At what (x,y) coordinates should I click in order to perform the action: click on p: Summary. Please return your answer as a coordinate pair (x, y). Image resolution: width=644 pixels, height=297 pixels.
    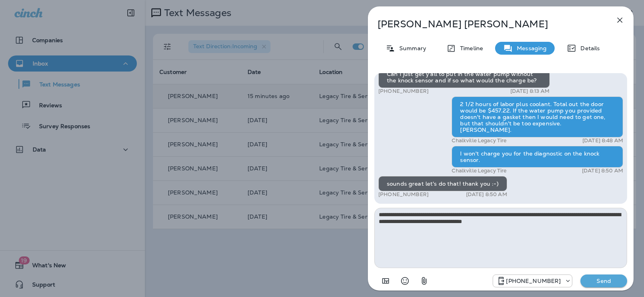
    Looking at the image, I should click on (411, 48).